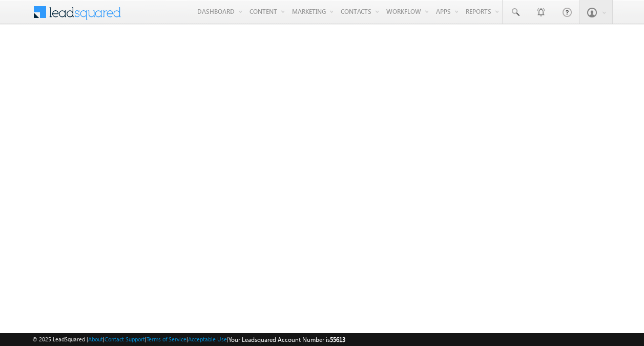 The height and width of the screenshot is (346, 644). I want to click on a: Terms of Service, so click(166, 338).